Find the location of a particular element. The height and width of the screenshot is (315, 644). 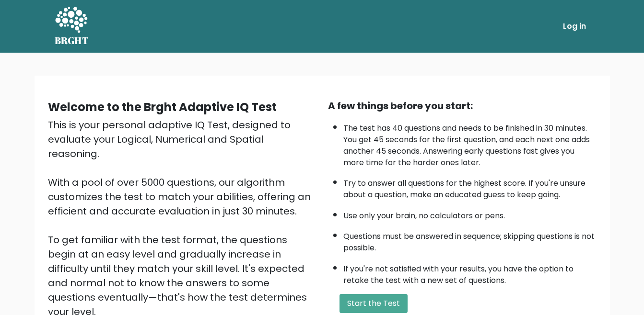

li: Use only your brain, no calculators or pens. is located at coordinates (470, 214).